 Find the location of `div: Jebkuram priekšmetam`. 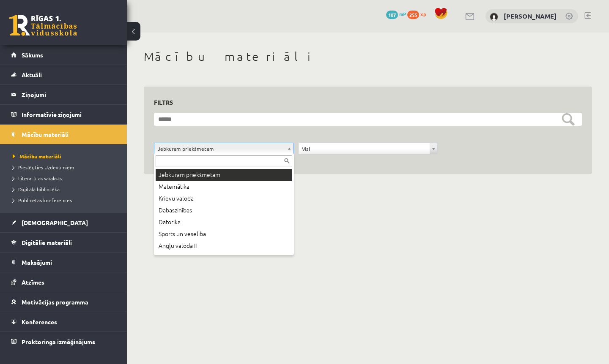

div: Jebkuram priekšmetam is located at coordinates (224, 175).